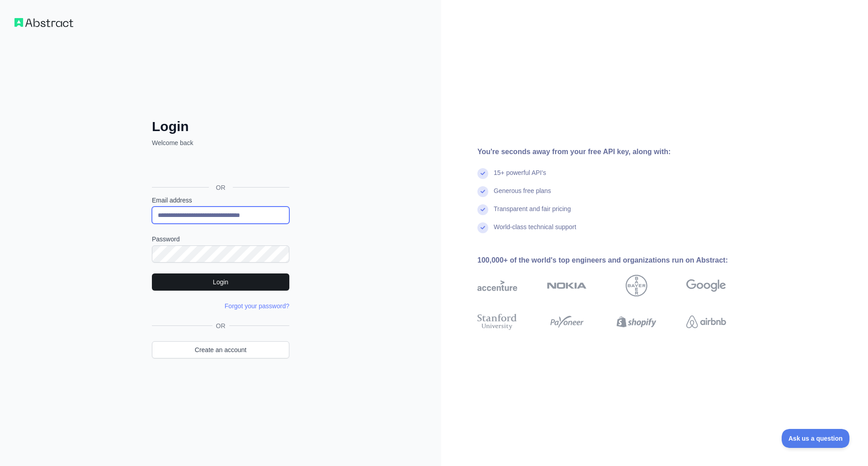  I want to click on div: World-class technical support, so click(535, 231).